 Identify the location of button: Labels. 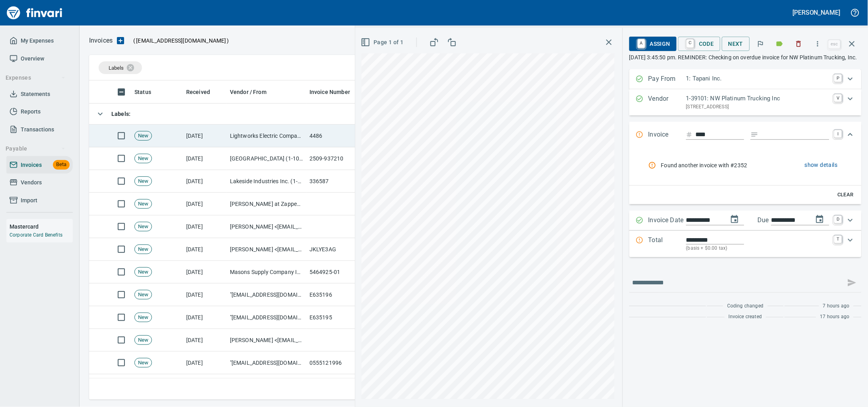
(780, 44).